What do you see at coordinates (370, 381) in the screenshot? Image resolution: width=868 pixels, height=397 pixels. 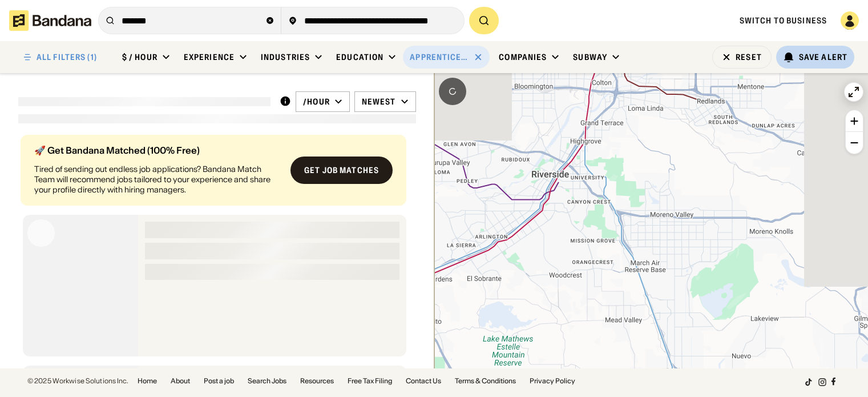 I see `a: Free Tax Filing` at bounding box center [370, 381].